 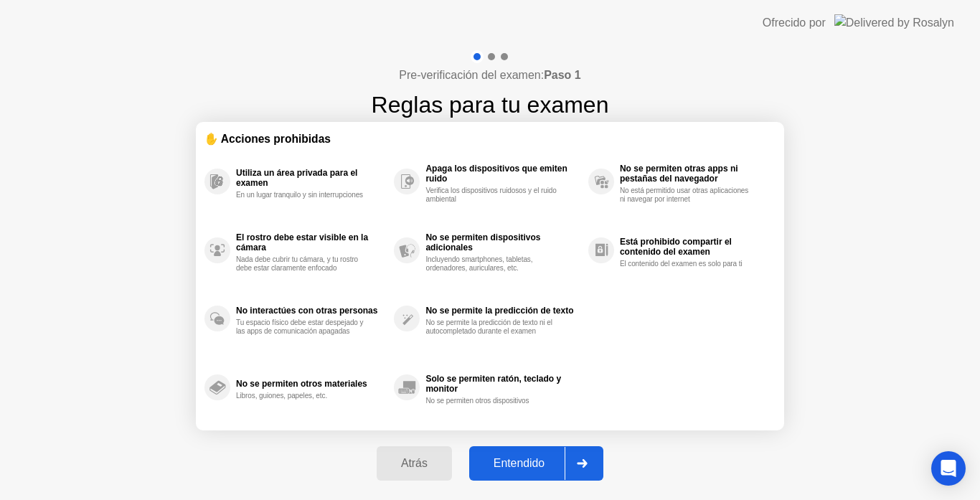 What do you see at coordinates (304, 396) in the screenshot?
I see `div: Libros, guiones, papeles, etc.` at bounding box center [304, 396].